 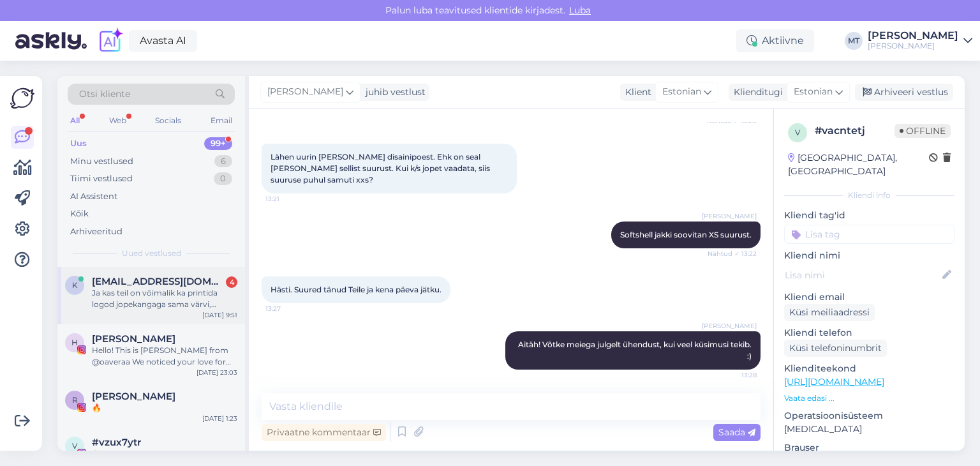 What do you see at coordinates (101, 162) in the screenshot?
I see `div: Minu vestlused` at bounding box center [101, 162].